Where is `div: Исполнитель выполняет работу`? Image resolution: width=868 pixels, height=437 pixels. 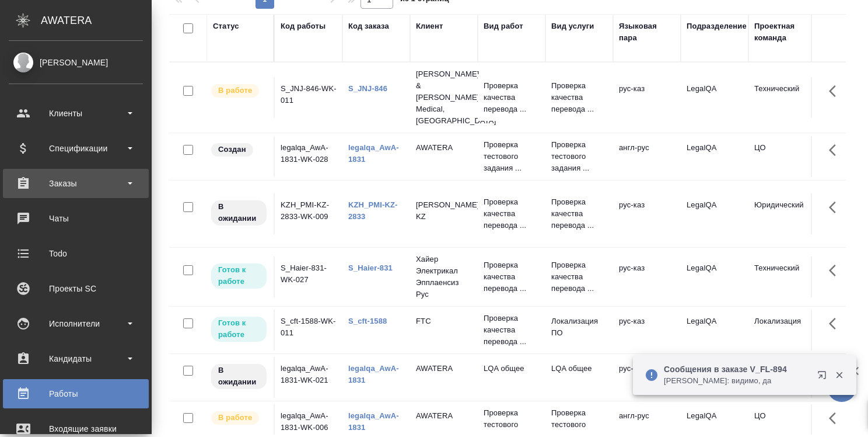 div: Исполнитель выполняет работу is located at coordinates (239, 418).